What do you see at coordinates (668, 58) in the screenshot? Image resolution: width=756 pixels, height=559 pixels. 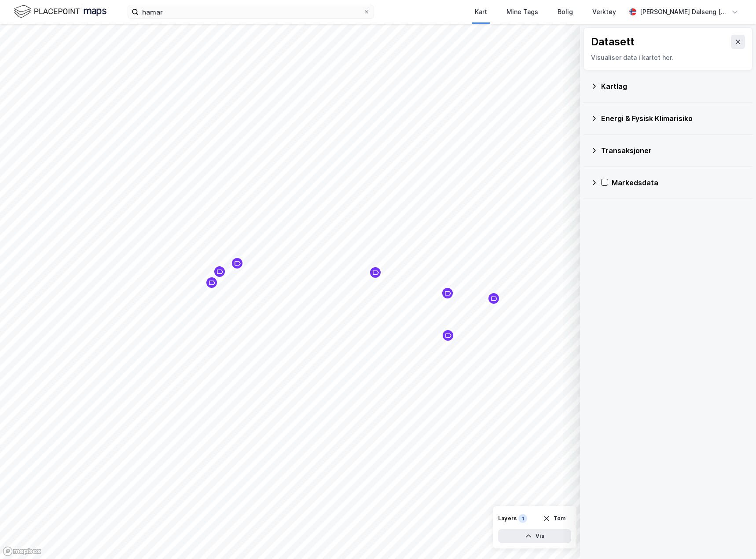 I see `div: Visualiser data i kartet her.` at bounding box center [668, 58].